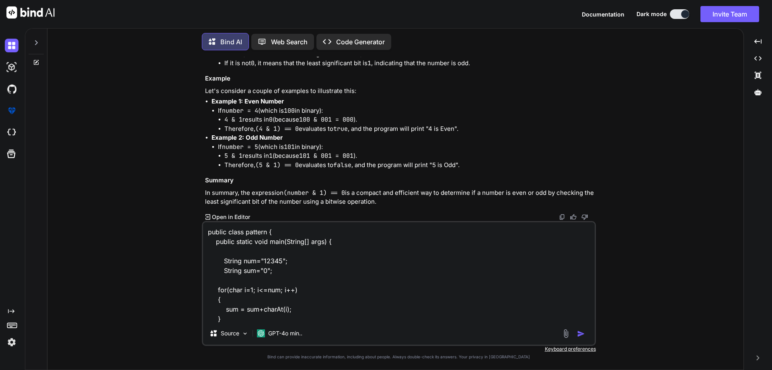 This screenshot has width=772, height=370. Describe the element at coordinates (400, 78) in the screenshot. I see `h3: Example` at that location.